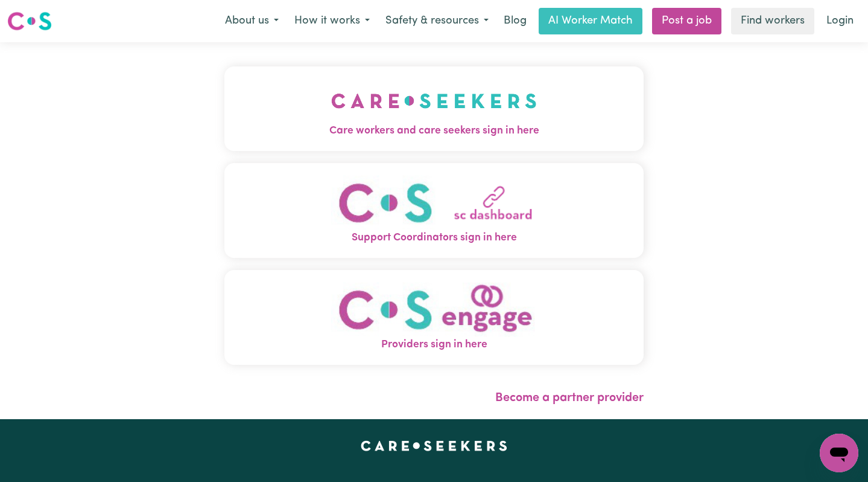 The width and height of the screenshot is (868, 482). What do you see at coordinates (437, 21) in the screenshot?
I see `button: Safety & resources` at bounding box center [437, 21].